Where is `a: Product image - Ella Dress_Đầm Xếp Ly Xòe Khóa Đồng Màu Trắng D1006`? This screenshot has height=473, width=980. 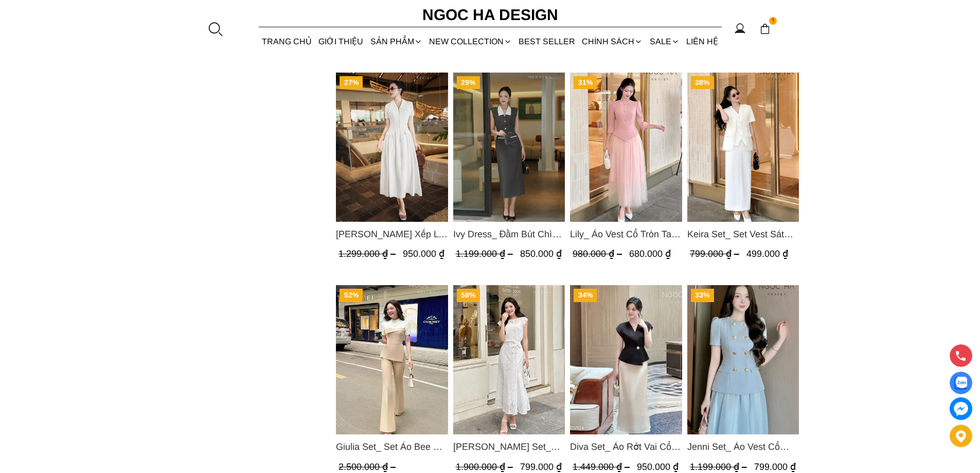 a: Product image - Ella Dress_Đầm Xếp Ly Xòe Khóa Đồng Màu Trắng D1006 is located at coordinates (392, 147).